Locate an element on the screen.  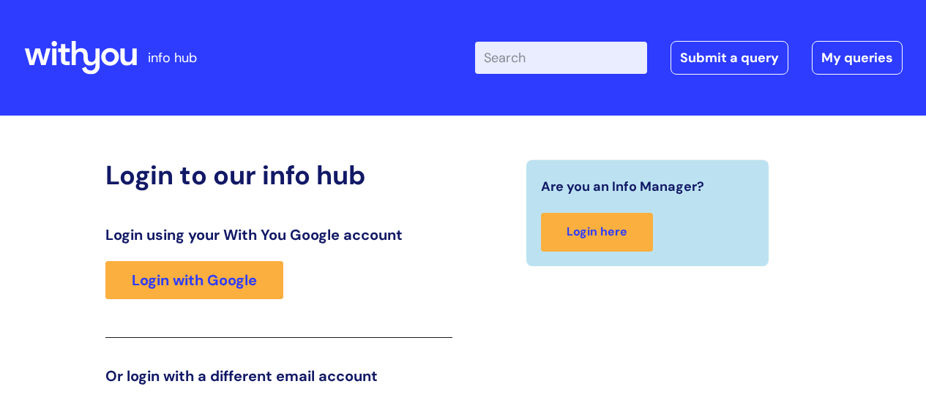
p: info hub is located at coordinates (172, 58).